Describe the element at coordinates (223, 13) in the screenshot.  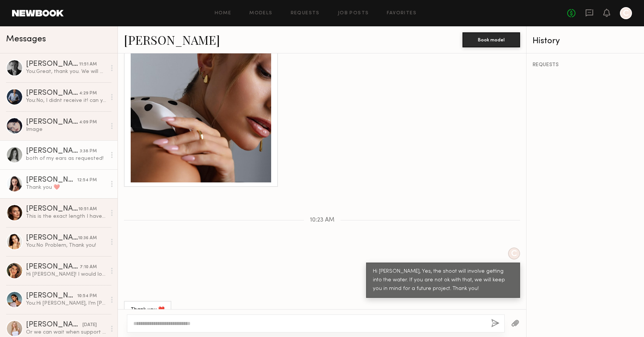
I see `a: Home` at that location.